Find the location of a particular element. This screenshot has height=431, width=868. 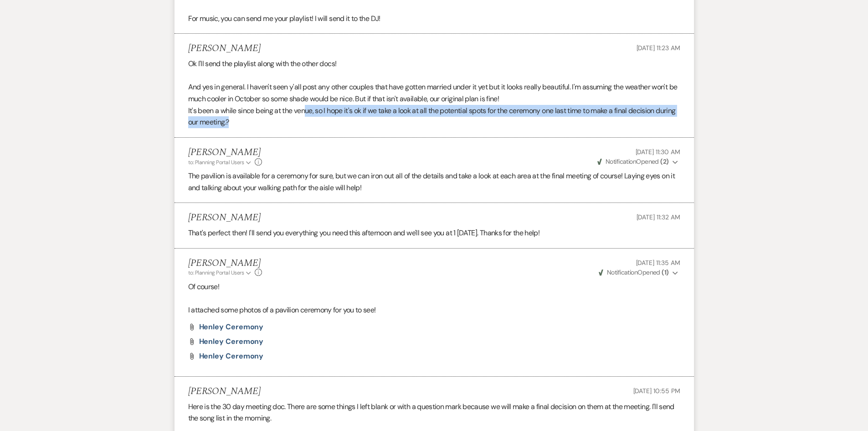

button: NotificationOpened (2) is located at coordinates (638, 162).